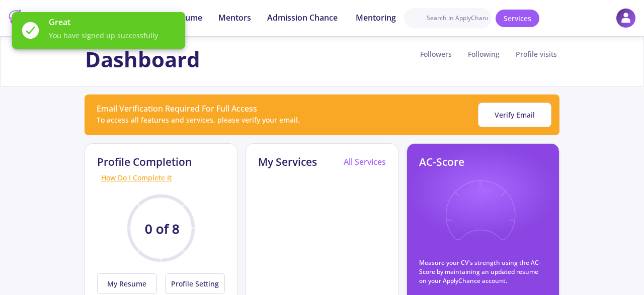  Describe the element at coordinates (129, 283) in the screenshot. I see `a: My Resume` at that location.